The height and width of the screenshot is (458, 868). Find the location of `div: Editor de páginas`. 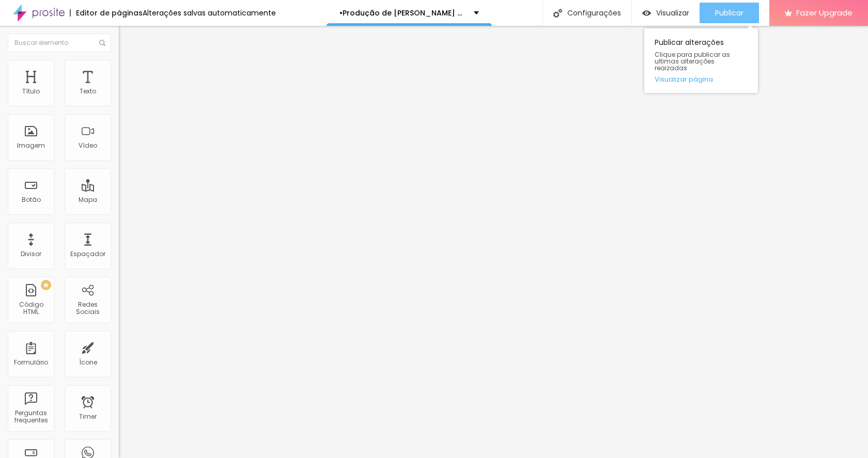

div: Editor de páginas is located at coordinates (105, 13).